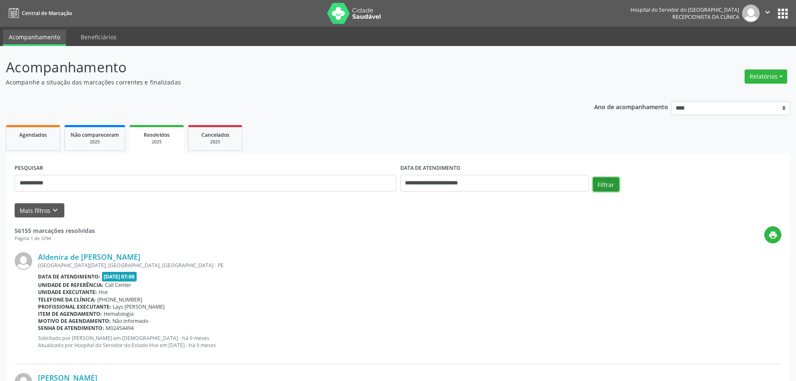  I want to click on b: Senha de atendimento:, so click(71, 328).